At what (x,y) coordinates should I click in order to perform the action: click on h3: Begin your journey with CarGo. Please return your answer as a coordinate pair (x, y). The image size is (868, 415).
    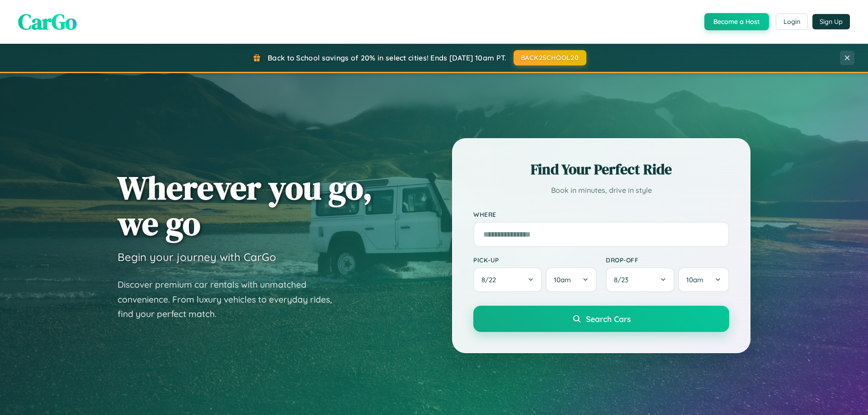
    Looking at the image, I should click on (196, 257).